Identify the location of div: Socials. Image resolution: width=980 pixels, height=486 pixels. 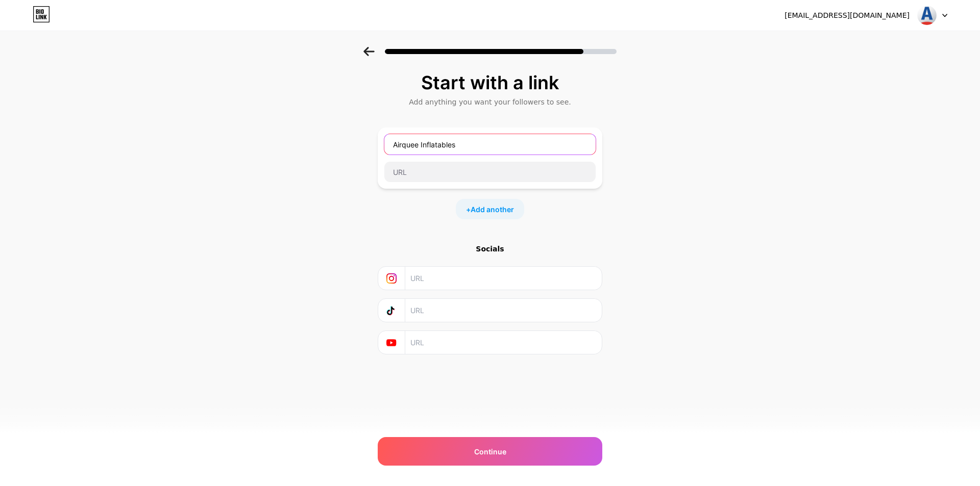
(490, 249).